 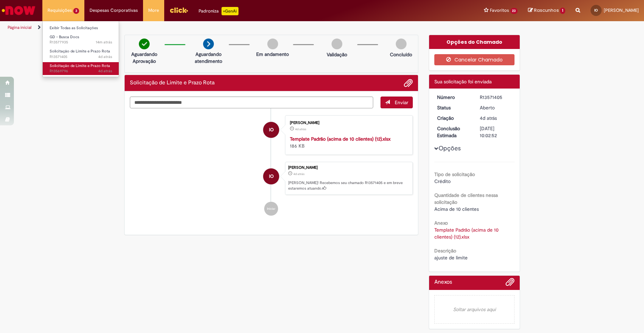 I want to click on a: Rascunhos, so click(x=547, y=10).